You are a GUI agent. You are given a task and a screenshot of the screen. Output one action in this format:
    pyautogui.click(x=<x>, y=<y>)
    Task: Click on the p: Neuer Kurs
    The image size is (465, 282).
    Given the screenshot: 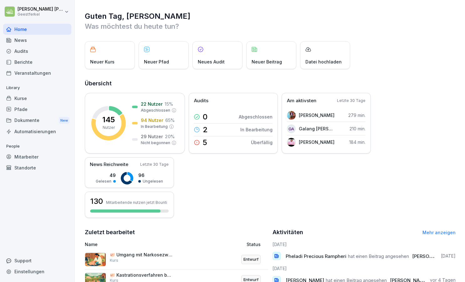 What is the action you would take?
    pyautogui.click(x=102, y=62)
    